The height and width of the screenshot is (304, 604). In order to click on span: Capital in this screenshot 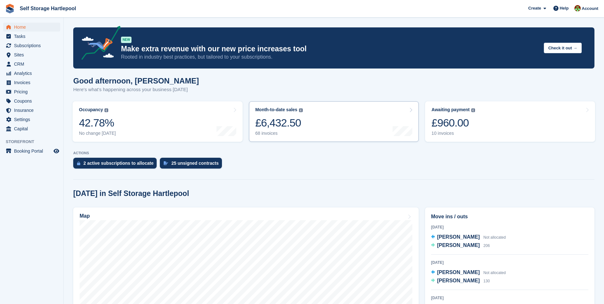, I will do `click(33, 129)`.